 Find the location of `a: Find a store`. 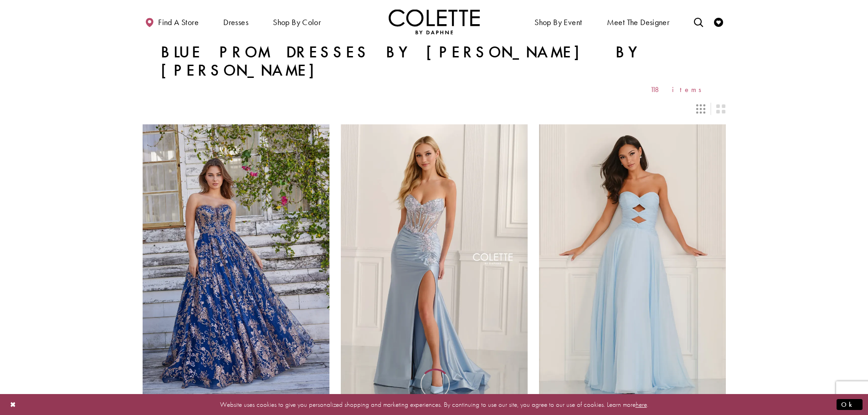

a: Find a store is located at coordinates (172, 21).